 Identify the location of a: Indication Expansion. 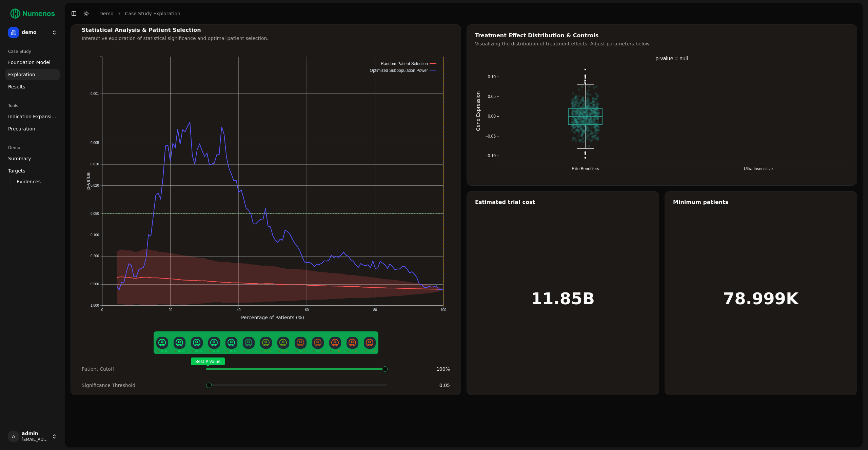
(33, 117).